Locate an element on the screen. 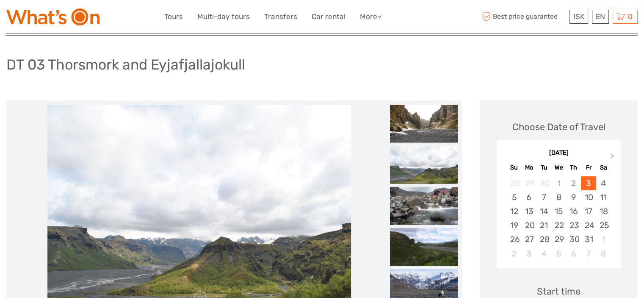  div: Not available Tuesday, September 30th, 2025 is located at coordinates (544, 183).